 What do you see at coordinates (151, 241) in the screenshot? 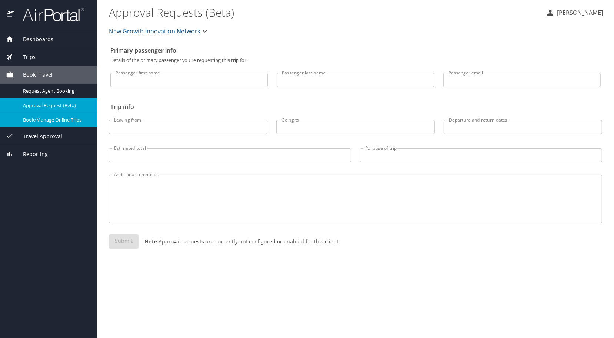
I see `strong: Note:` at bounding box center [151, 241].